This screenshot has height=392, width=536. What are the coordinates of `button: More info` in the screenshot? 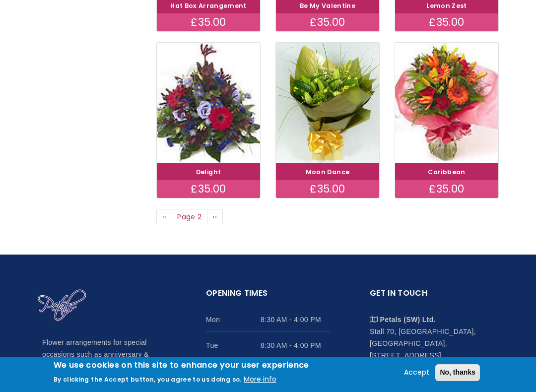 It's located at (261, 379).